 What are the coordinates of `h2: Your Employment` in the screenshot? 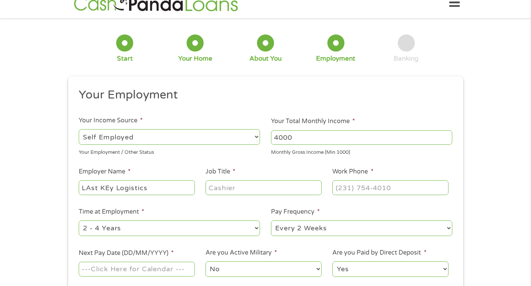 It's located at (263, 95).